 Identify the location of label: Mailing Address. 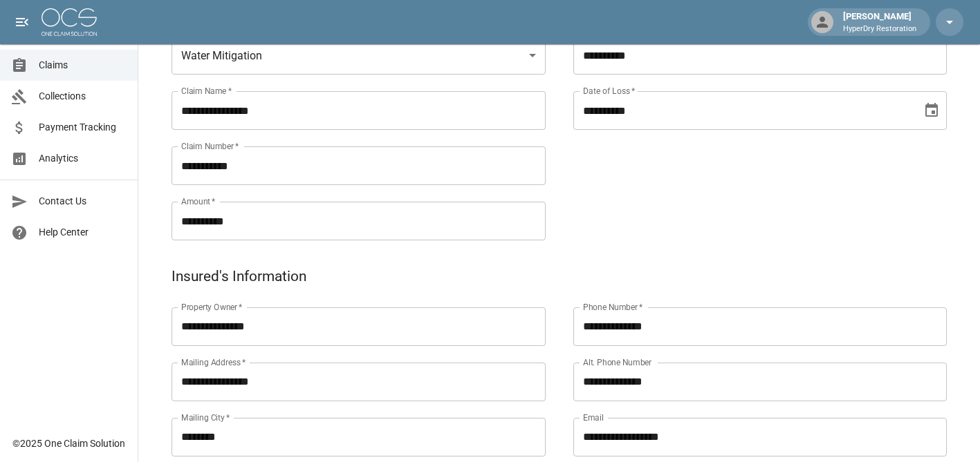
(213, 362).